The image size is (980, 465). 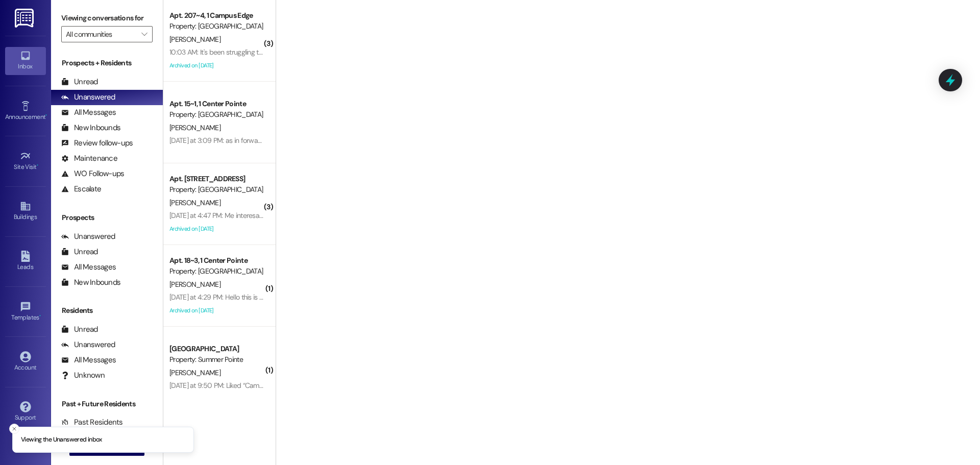 I want to click on div: Apt. 18~3, 1 Center Pointe, so click(x=216, y=260).